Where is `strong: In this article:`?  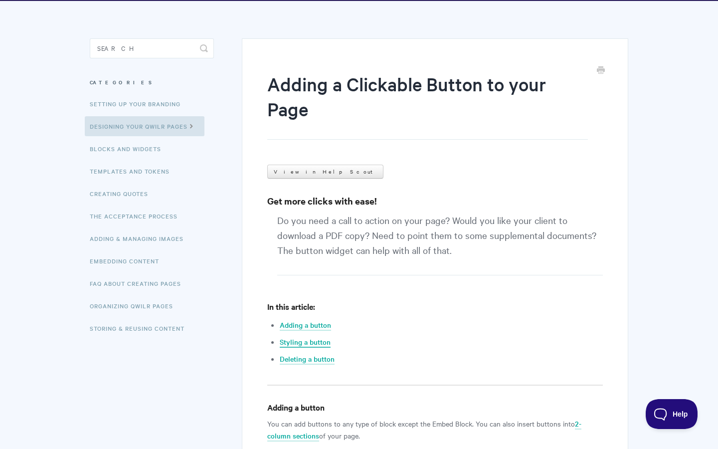 strong: In this article: is located at coordinates (291, 306).